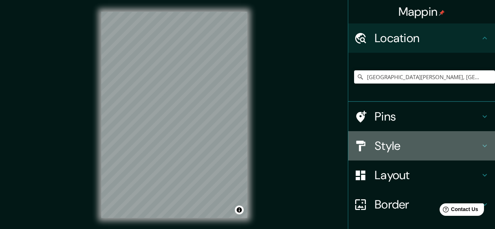  What do you see at coordinates (422, 146) in the screenshot?
I see `div: Style` at bounding box center [422, 146].